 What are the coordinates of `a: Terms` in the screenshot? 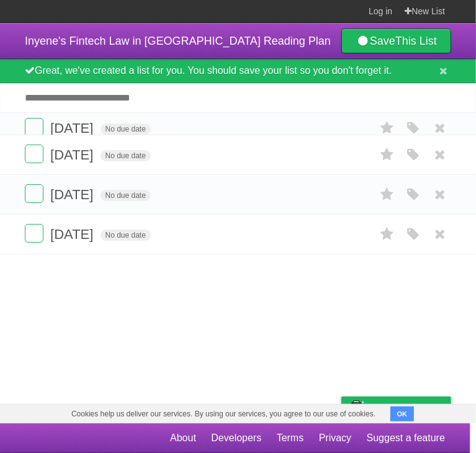 It's located at (290, 438).